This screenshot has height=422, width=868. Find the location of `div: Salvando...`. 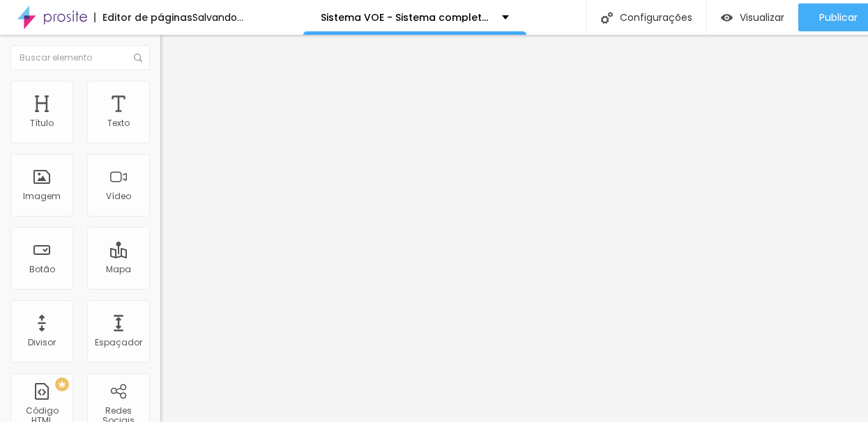

div: Salvando... is located at coordinates (217, 17).